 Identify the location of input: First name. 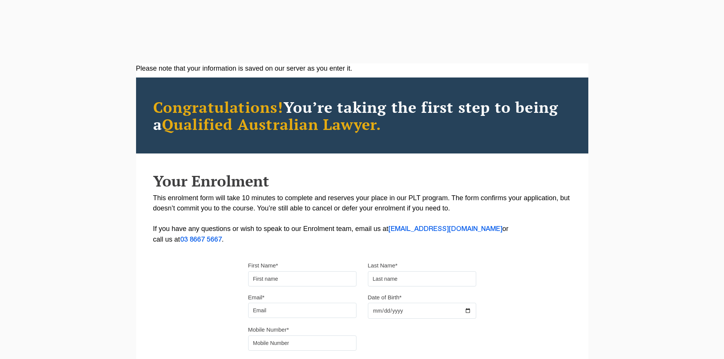
(302, 279).